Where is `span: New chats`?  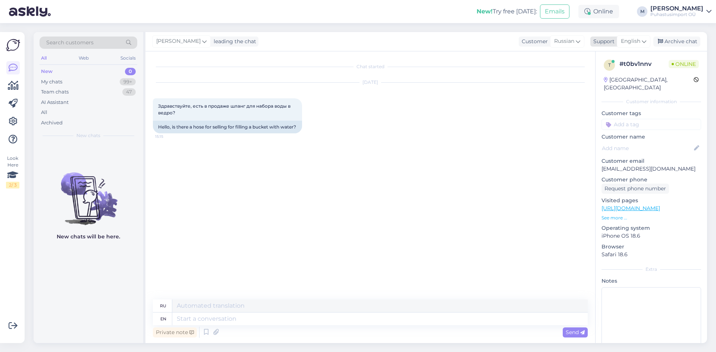
span: New chats is located at coordinates (88, 136).